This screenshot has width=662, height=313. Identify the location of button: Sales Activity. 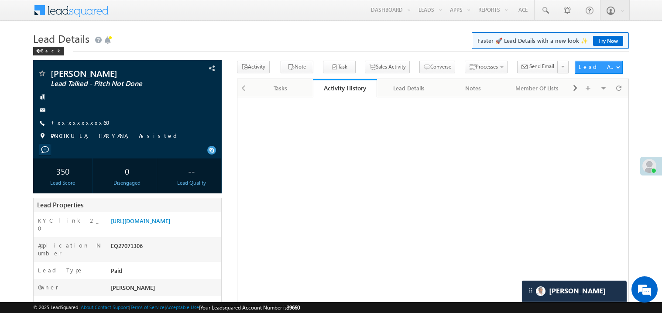
(387, 67).